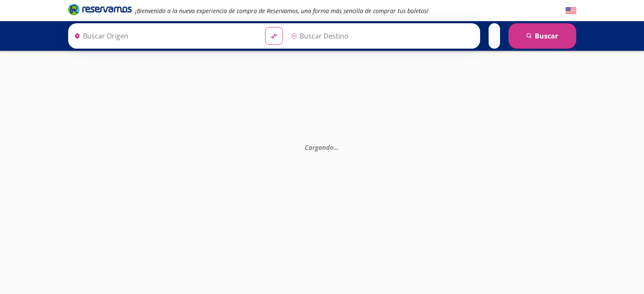 This screenshot has height=294, width=644. What do you see at coordinates (542, 36) in the screenshot?
I see `button: Buscar` at bounding box center [542, 36].